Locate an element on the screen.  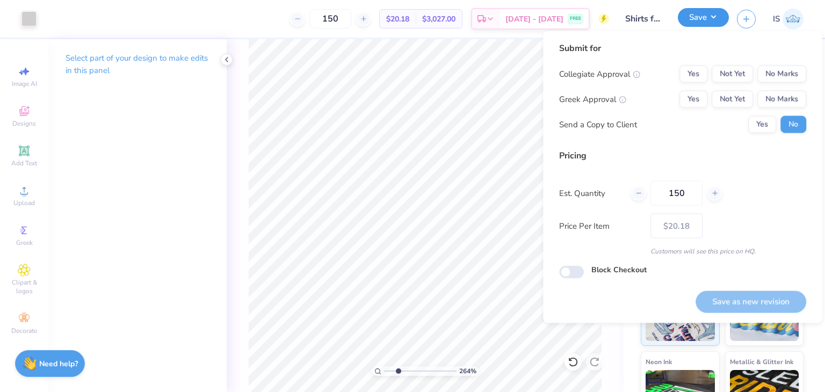
label: Est. Quantity is located at coordinates (591, 193).